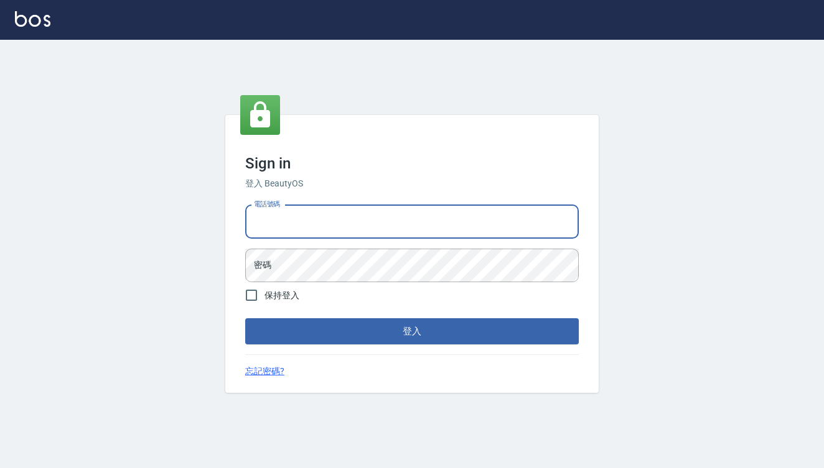  Describe the element at coordinates (282, 295) in the screenshot. I see `span: 保持登入` at that location.